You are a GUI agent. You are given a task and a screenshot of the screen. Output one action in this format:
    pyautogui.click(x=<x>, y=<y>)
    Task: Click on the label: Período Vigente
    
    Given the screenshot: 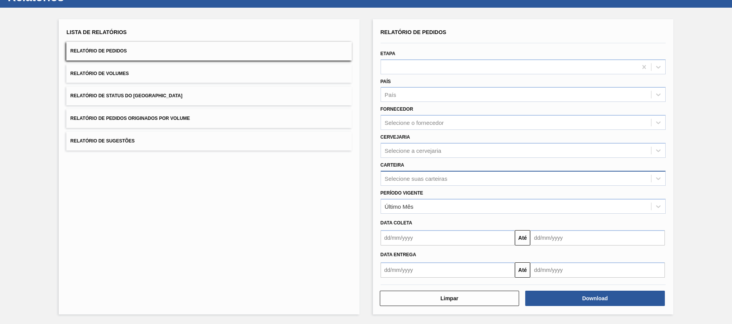 What is the action you would take?
    pyautogui.click(x=402, y=193)
    